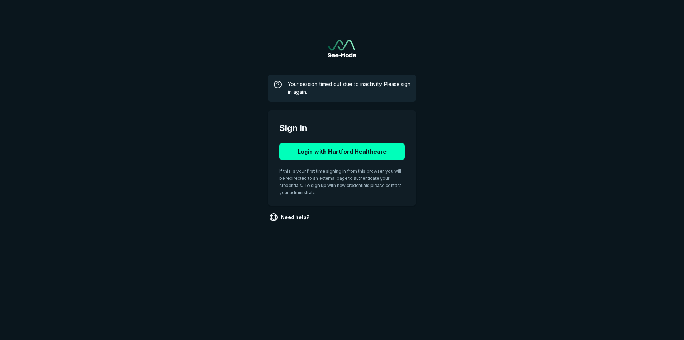  Describe the element at coordinates (342, 48) in the screenshot. I see `img: See-Mode Logo` at that location.